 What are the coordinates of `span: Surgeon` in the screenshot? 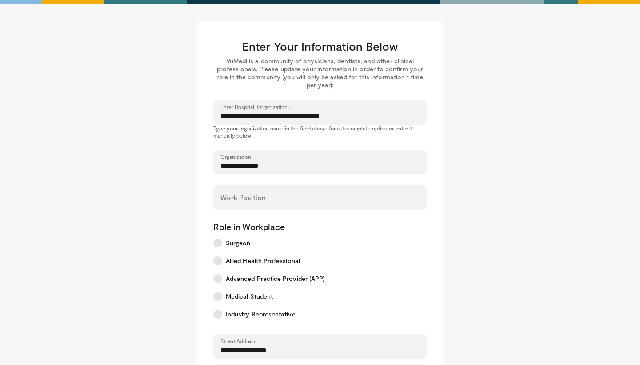 It's located at (238, 243).